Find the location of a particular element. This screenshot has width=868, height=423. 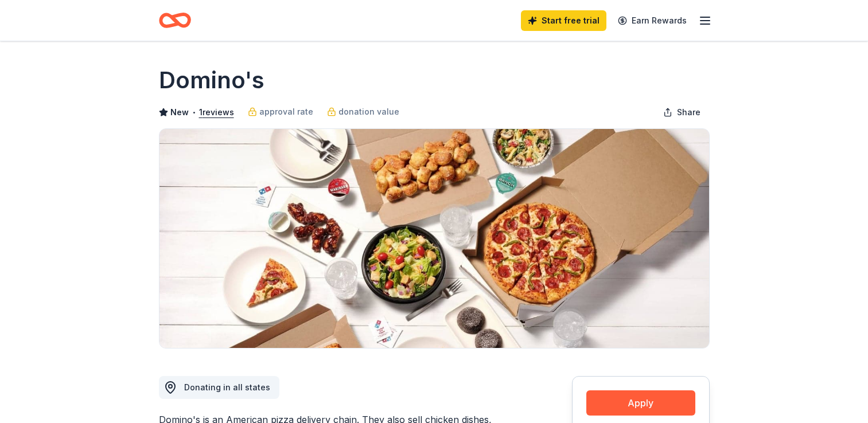

img: Image for Domino's is located at coordinates (434, 238).